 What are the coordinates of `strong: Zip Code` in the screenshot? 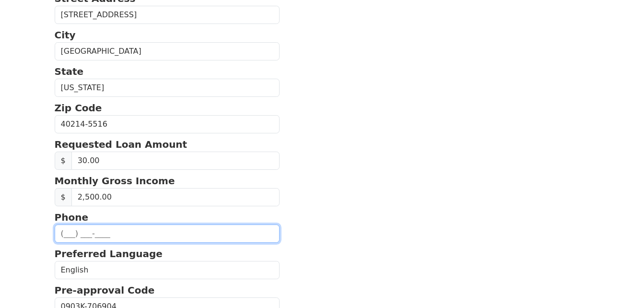 It's located at (78, 108).